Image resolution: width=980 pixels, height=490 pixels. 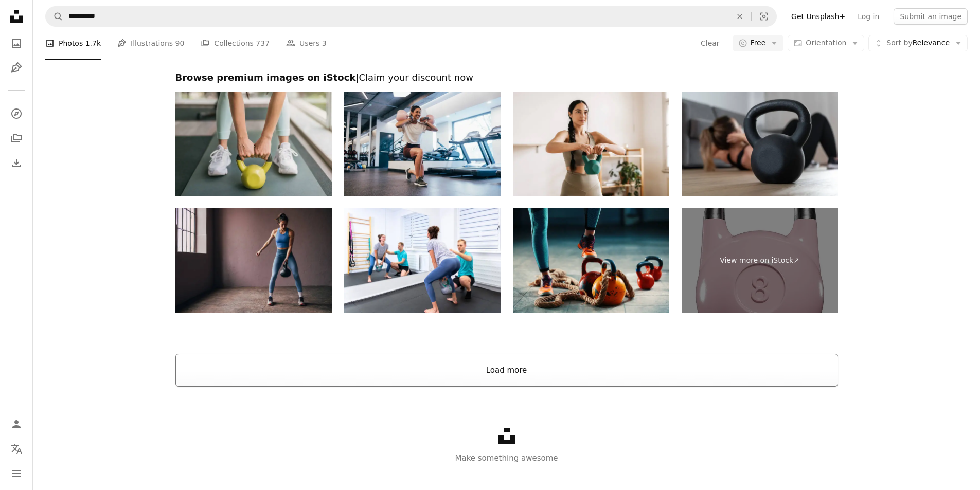 I want to click on img: Training with kettlebell, so click(x=591, y=260).